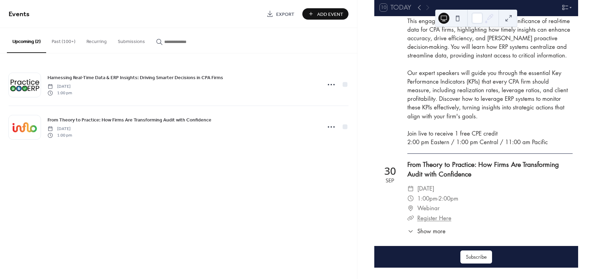 The width and height of the screenshot is (595, 279). Describe the element at coordinates (19, 14) in the screenshot. I see `span: Events` at that location.